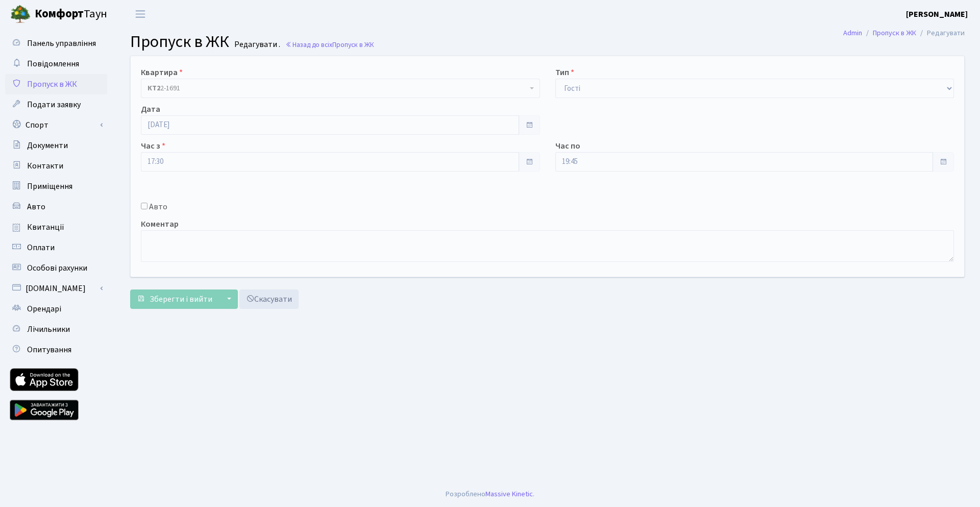 Image resolution: width=980 pixels, height=507 pixels. What do you see at coordinates (853, 32) in the screenshot?
I see `a: Admin` at bounding box center [853, 32].